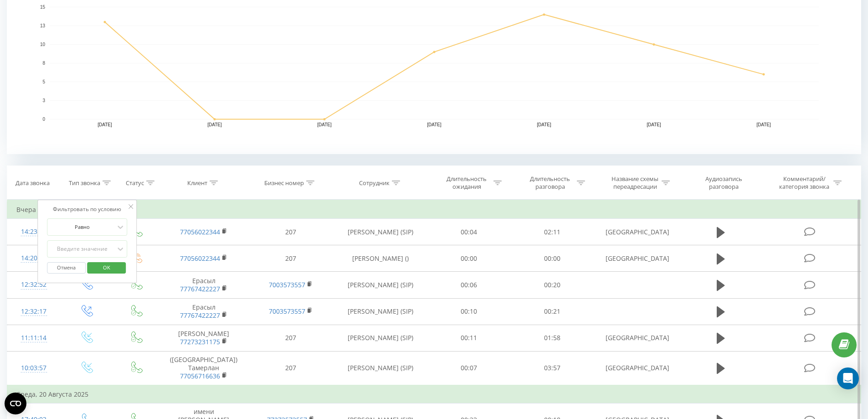 This screenshot has height=419, width=868. What do you see at coordinates (87, 210) in the screenshot?
I see `div: Фильтровать по условию` at bounding box center [87, 210].